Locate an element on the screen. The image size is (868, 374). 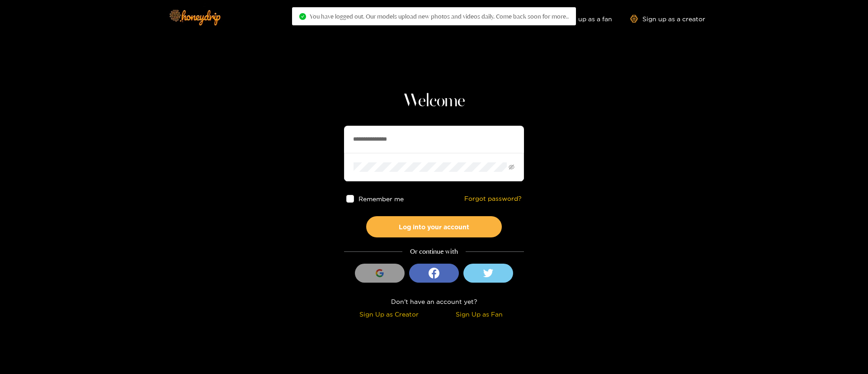
div: Sign Up as Creator is located at coordinates (389, 314).